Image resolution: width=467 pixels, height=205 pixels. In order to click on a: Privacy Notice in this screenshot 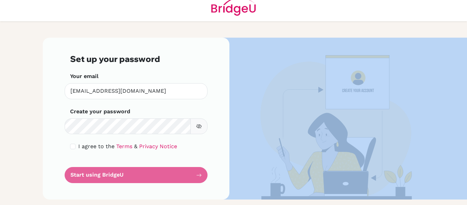, I will do `click(158, 146)`.